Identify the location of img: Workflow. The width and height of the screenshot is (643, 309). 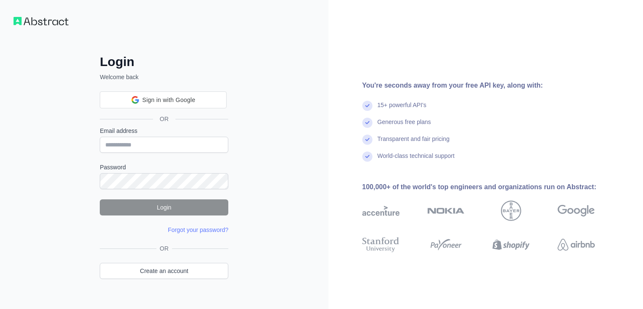
(41, 21).